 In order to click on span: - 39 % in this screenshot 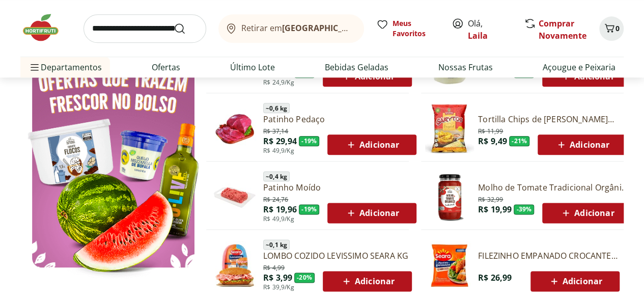, I will do `click(524, 209)`.